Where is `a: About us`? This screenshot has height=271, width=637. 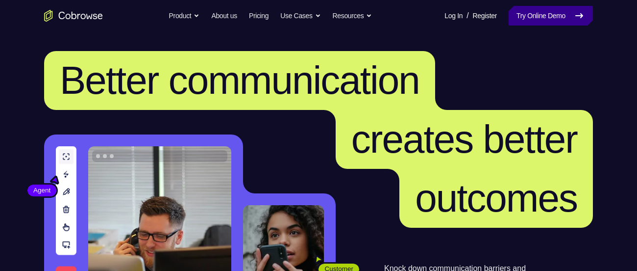 a: About us is located at coordinates (224, 16).